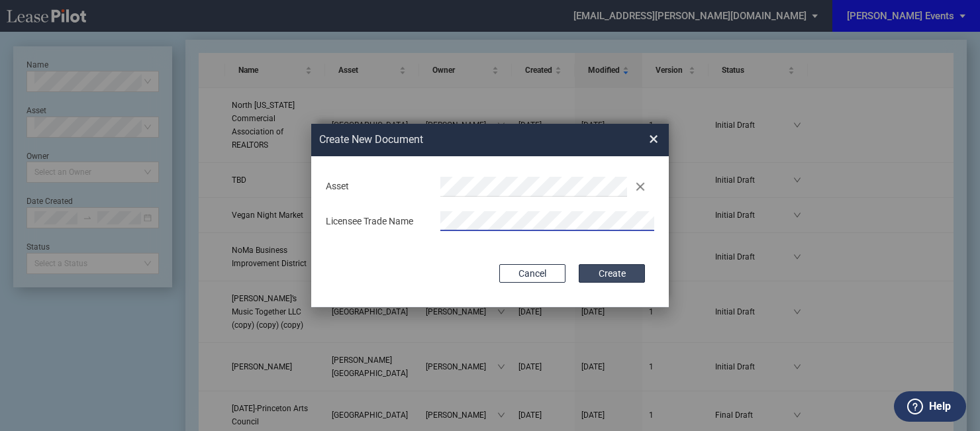 The image size is (980, 431). Describe the element at coordinates (375, 222) in the screenshot. I see `div: Licensee Trade Name` at that location.